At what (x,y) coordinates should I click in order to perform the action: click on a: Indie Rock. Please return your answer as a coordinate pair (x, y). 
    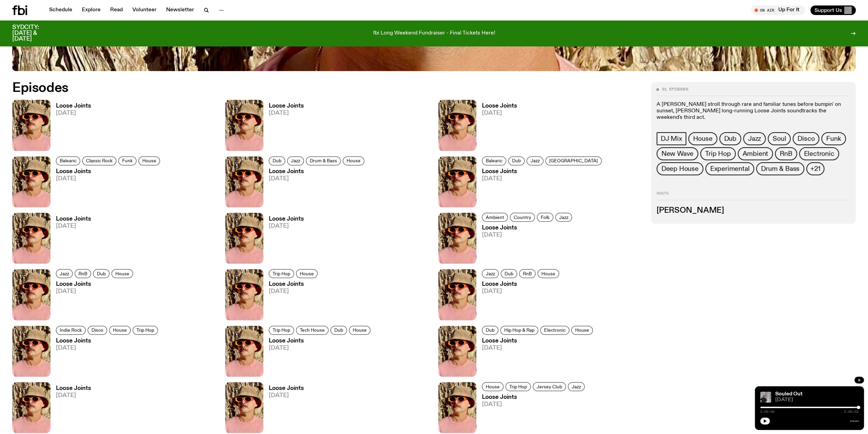
    Looking at the image, I should click on (70, 330).